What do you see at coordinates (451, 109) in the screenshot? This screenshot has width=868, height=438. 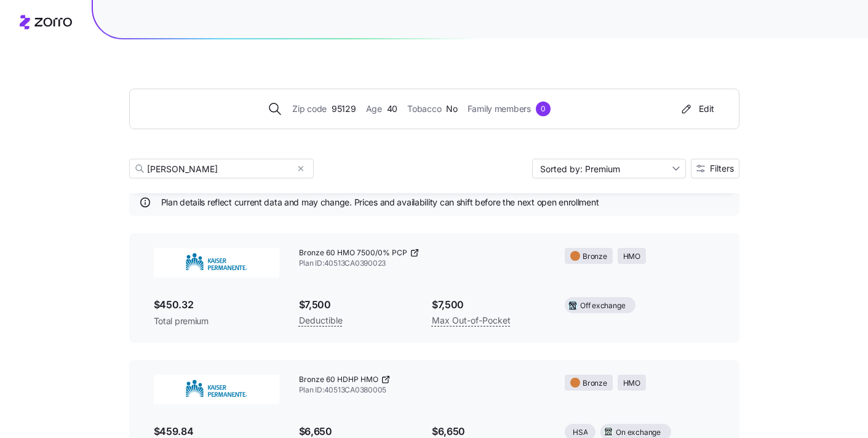 I see `span: No` at bounding box center [451, 109].